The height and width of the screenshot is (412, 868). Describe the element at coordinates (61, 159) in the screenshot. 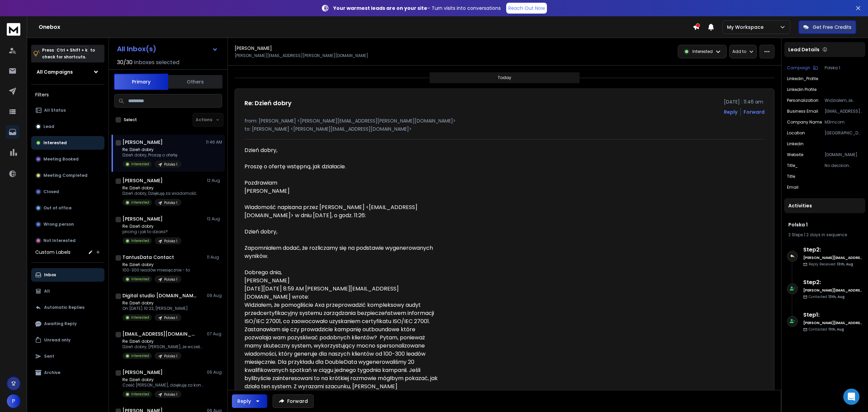

I see `p: Meeting Booked` at that location.